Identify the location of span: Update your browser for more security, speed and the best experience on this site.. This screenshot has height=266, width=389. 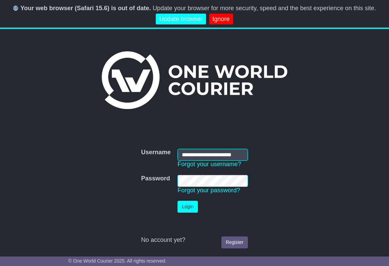
(264, 8).